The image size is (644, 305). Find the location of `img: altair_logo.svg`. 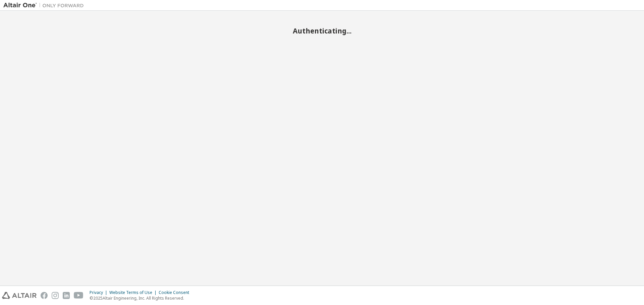

img: altair_logo.svg is located at coordinates (19, 295).